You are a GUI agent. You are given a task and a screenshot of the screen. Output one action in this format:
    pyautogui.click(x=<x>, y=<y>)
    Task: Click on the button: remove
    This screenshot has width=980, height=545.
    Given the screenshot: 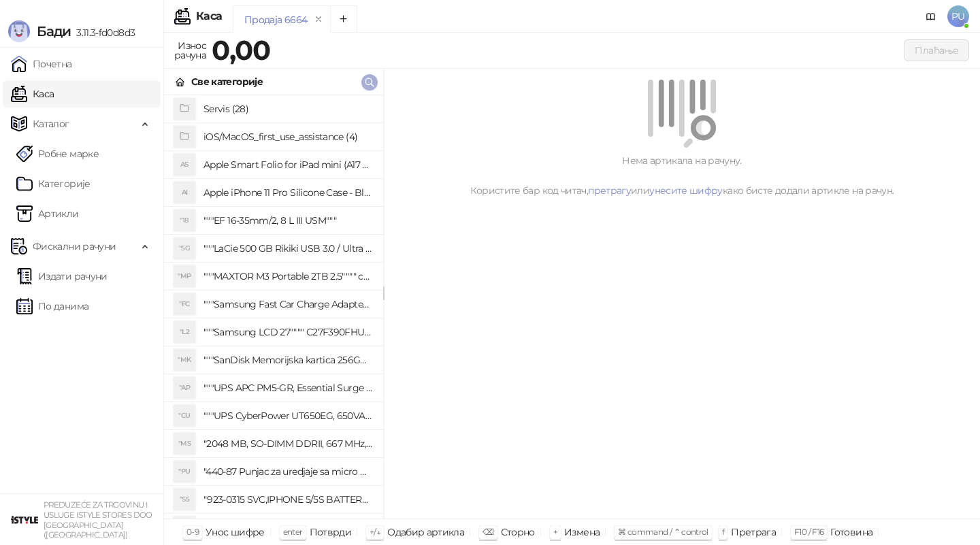 What is the action you would take?
    pyautogui.click(x=318, y=19)
    